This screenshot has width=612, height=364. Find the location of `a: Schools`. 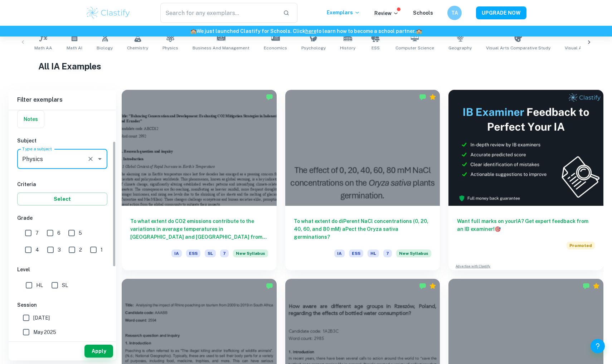

a: Schools is located at coordinates (423, 13).